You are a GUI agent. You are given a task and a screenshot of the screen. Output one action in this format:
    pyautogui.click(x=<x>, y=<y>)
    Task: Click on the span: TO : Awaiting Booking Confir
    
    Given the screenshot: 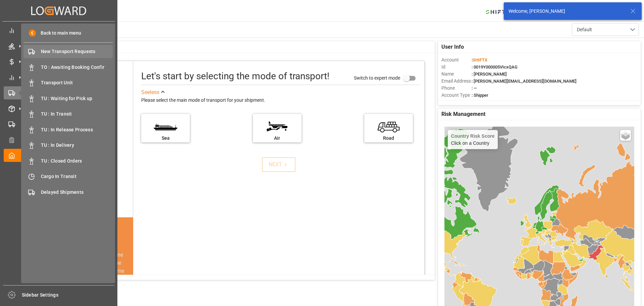 What is the action you would take?
    pyautogui.click(x=77, y=67)
    